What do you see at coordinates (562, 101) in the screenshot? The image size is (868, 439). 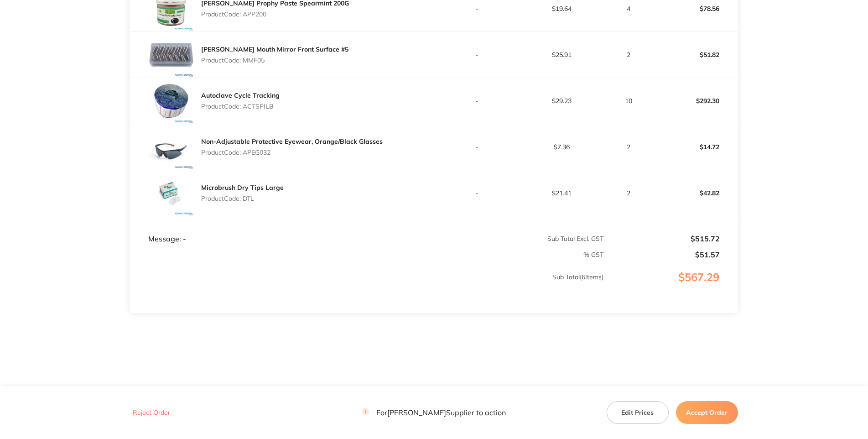 I see `p: $29.23` at bounding box center [562, 101].